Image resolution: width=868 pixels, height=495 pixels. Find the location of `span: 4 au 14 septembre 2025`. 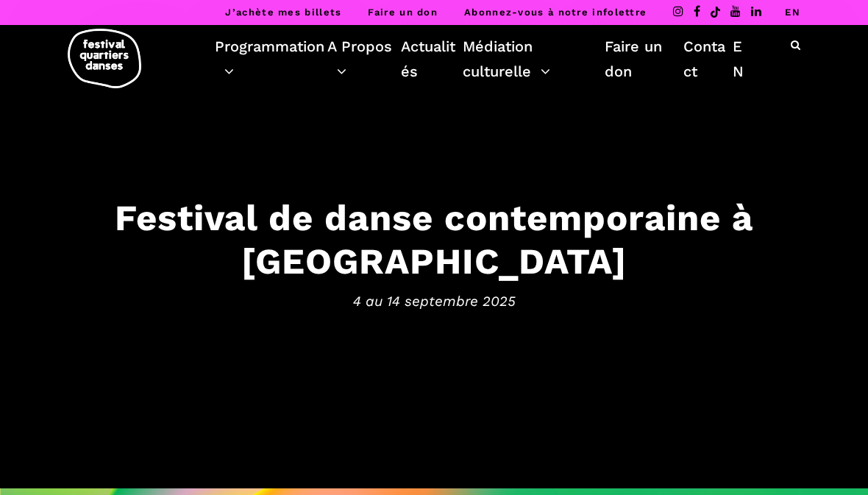

span: 4 au 14 septembre 2025 is located at coordinates (434, 302).